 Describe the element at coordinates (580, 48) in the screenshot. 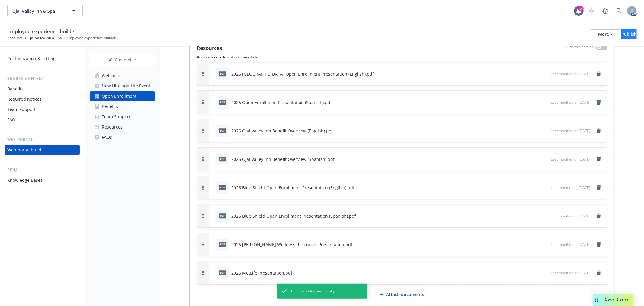

I see `p: Hide this section` at that location.